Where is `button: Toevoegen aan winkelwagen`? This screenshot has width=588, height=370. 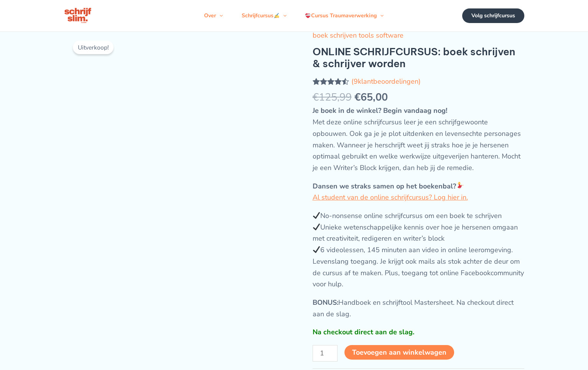 button: Toevoegen aan winkelwagen is located at coordinates (399, 352).